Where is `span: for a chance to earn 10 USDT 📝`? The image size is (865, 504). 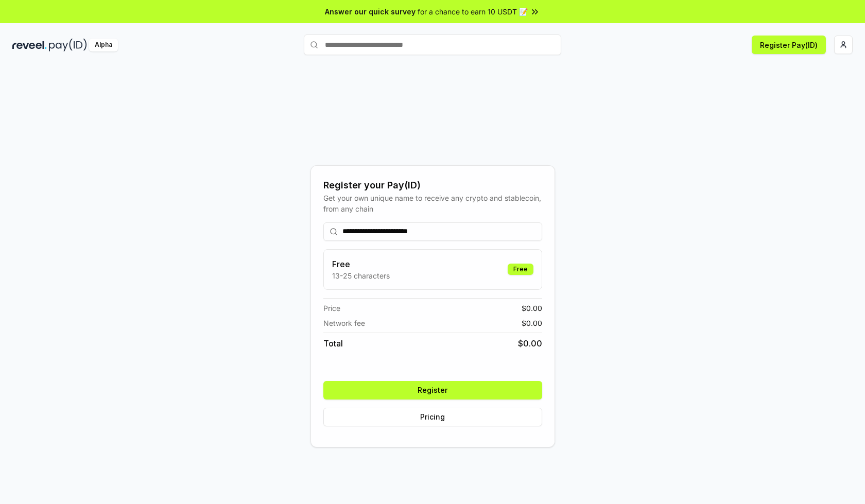 span: for a chance to earn 10 USDT 📝 is located at coordinates (472, 11).